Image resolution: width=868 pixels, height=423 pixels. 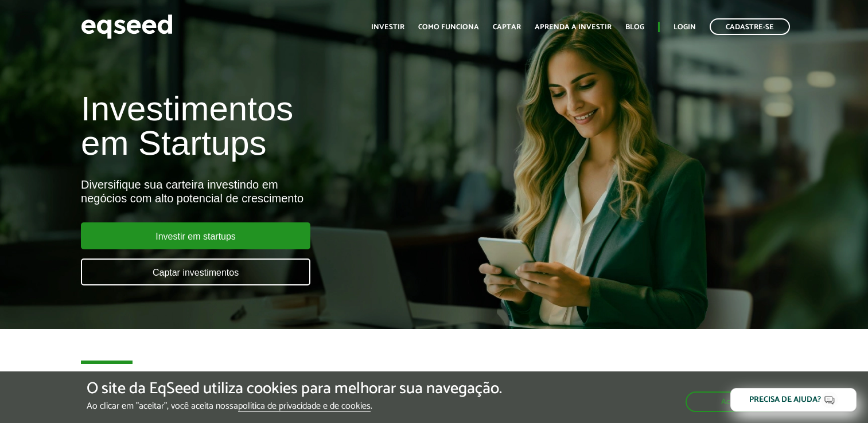 What do you see at coordinates (294, 406) in the screenshot?
I see `p: Ao clicar em "aceitar", você aceita nossa .` at bounding box center [294, 406].